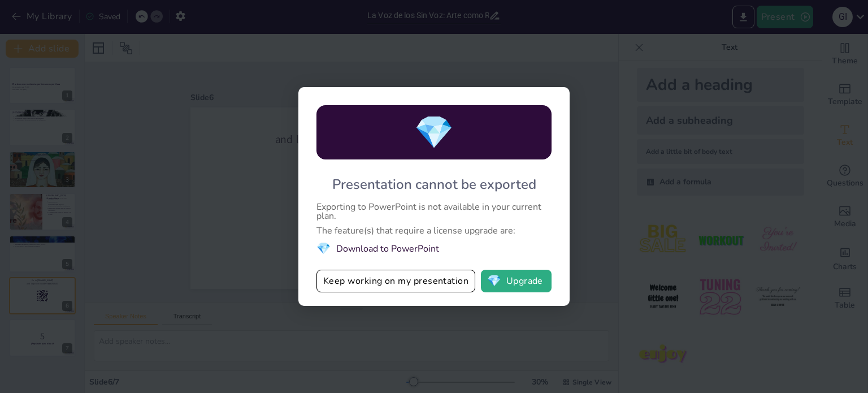 The image size is (868, 393). What do you see at coordinates (434, 231) in the screenshot?
I see `div: The feature(s) that require a license upgrade are:` at bounding box center [434, 231].